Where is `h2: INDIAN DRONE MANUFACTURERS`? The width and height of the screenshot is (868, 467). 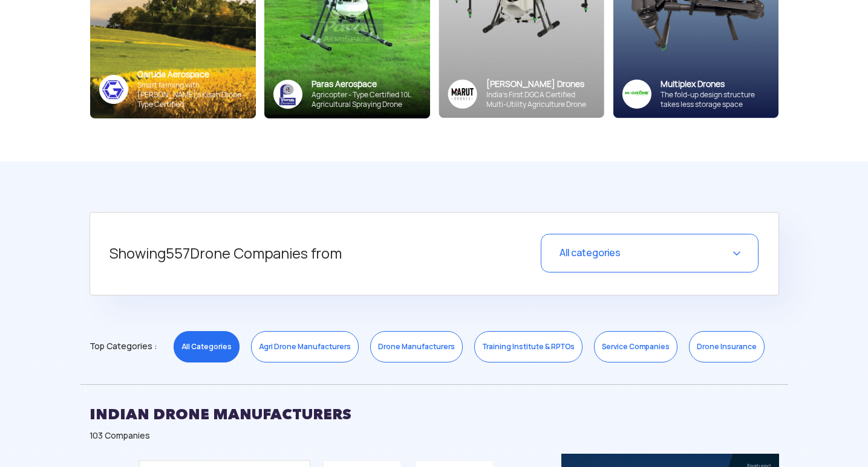 h2: INDIAN DRONE MANUFACTURERS is located at coordinates (434, 414).